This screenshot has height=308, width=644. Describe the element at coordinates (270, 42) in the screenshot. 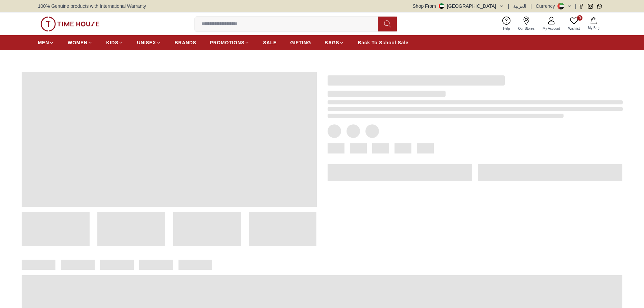

I see `a: SALE` at that location.